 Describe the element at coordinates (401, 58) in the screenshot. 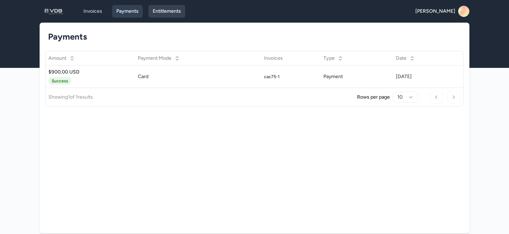

I see `span: Date` at that location.